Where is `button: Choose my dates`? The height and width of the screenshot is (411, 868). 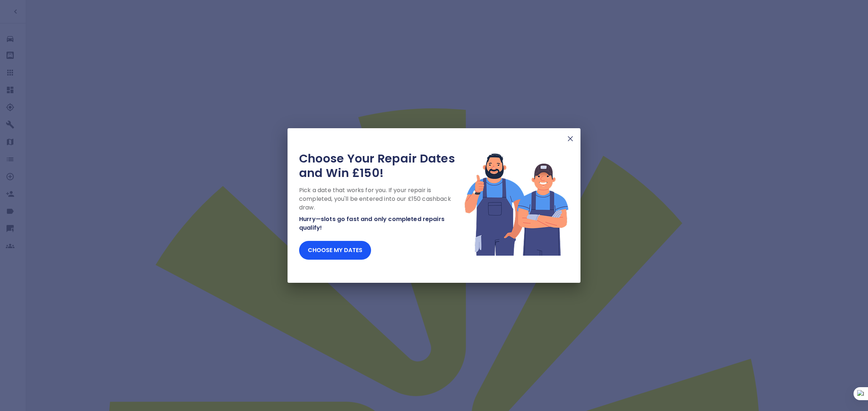 button: Choose my dates is located at coordinates (335, 251).